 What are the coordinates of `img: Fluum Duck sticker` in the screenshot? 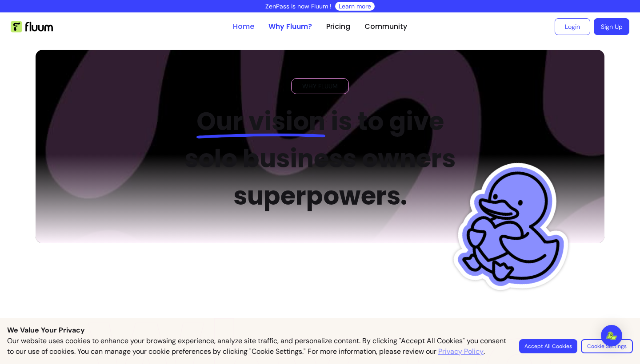 It's located at (515, 228).